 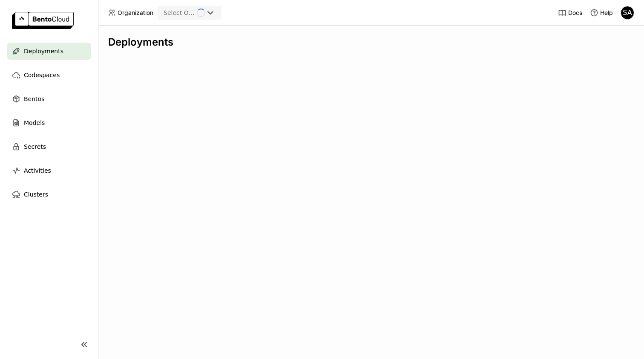 I want to click on span: Organization, so click(x=135, y=13).